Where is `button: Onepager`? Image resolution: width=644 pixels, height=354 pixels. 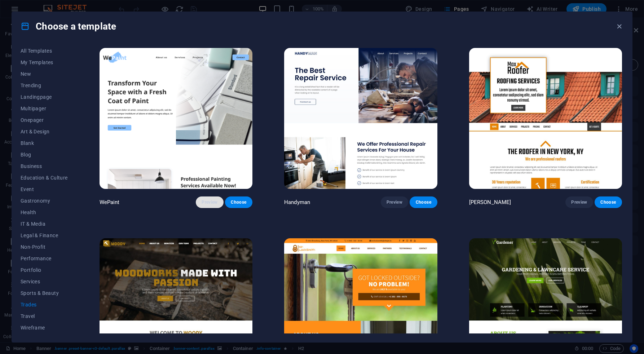 button: Onepager is located at coordinates (44, 120).